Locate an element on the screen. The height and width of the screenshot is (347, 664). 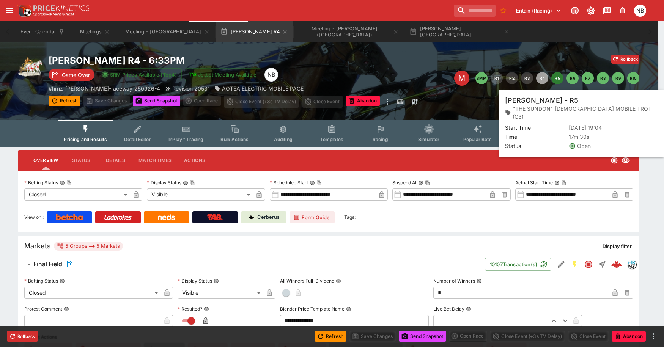
h2: Copy To Clipboard is located at coordinates (196, 60).